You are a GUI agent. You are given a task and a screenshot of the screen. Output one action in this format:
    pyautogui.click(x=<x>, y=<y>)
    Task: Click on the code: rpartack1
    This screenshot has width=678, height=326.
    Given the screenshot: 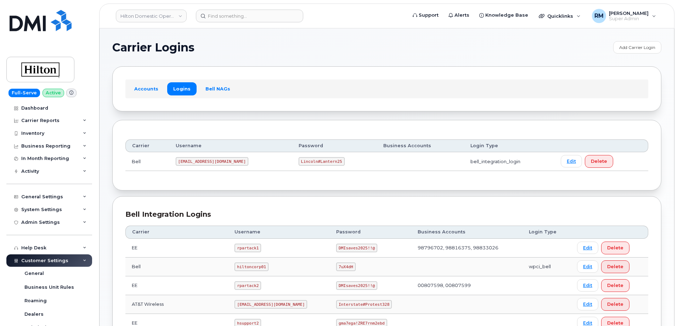 What is the action you would take?
    pyautogui.click(x=248, y=248)
    